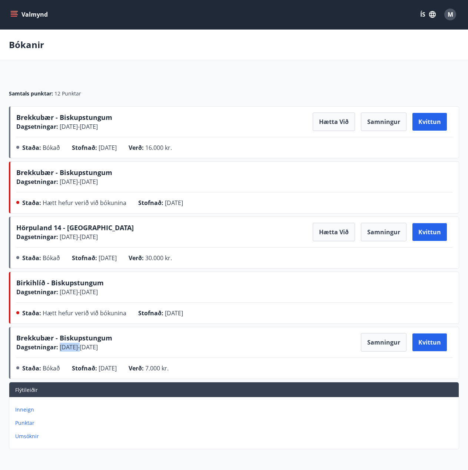 The height and width of the screenshot is (470, 468). Describe the element at coordinates (68, 94) in the screenshot. I see `span: 12 Punktar` at that location.